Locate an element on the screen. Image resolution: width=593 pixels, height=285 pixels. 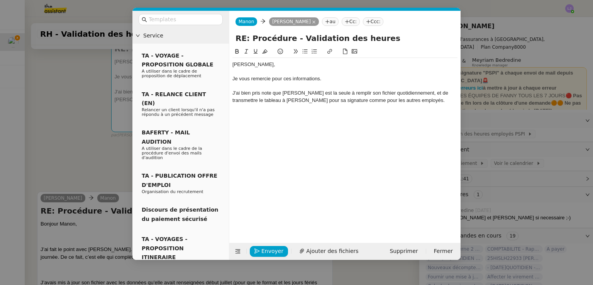
nz-tag: au is located at coordinates (330, 22).